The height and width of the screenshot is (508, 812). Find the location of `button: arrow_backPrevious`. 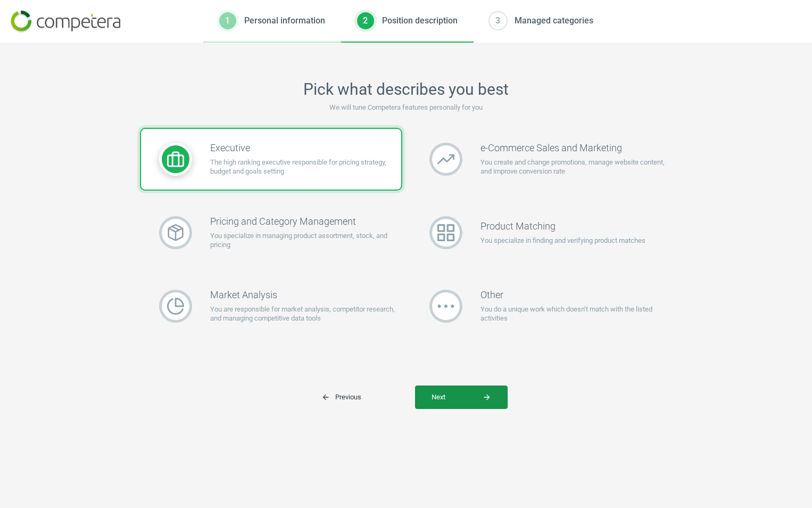

button: arrow_backPrevious is located at coordinates (360, 397).